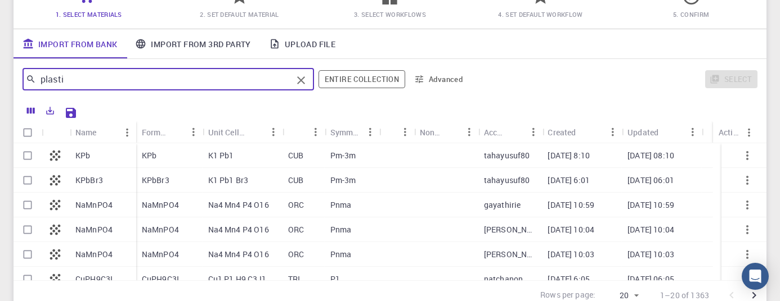  What do you see at coordinates (221, 156) in the screenshot?
I see `p: K1 Pb1` at bounding box center [221, 156].